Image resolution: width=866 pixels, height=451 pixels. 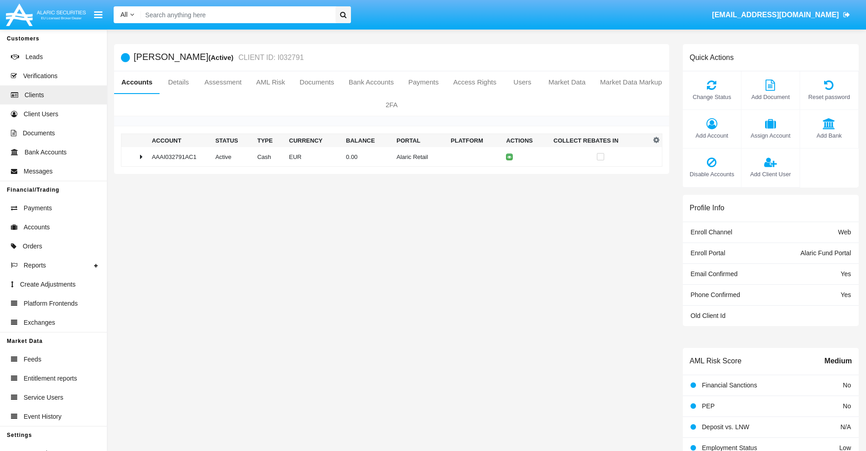 I want to click on th: Collect Rebates In, so click(x=600, y=141).